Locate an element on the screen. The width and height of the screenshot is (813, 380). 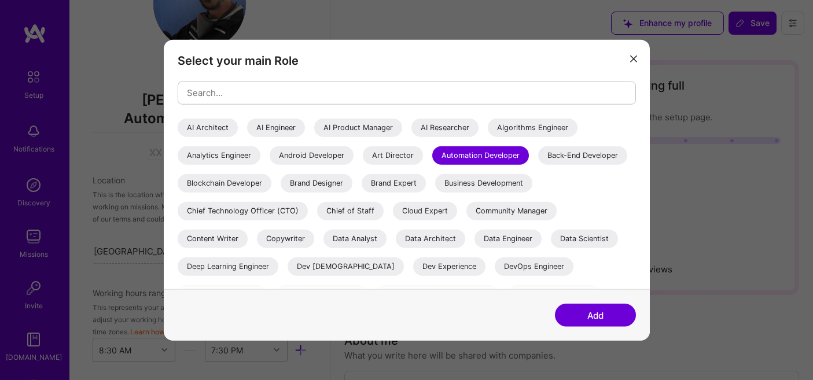
div: Data Scientist is located at coordinates (584, 238).